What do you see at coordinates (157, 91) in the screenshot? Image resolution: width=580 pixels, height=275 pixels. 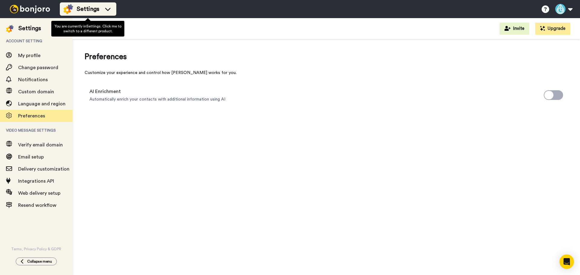 I see `span: AI Enrichment` at bounding box center [157, 91].